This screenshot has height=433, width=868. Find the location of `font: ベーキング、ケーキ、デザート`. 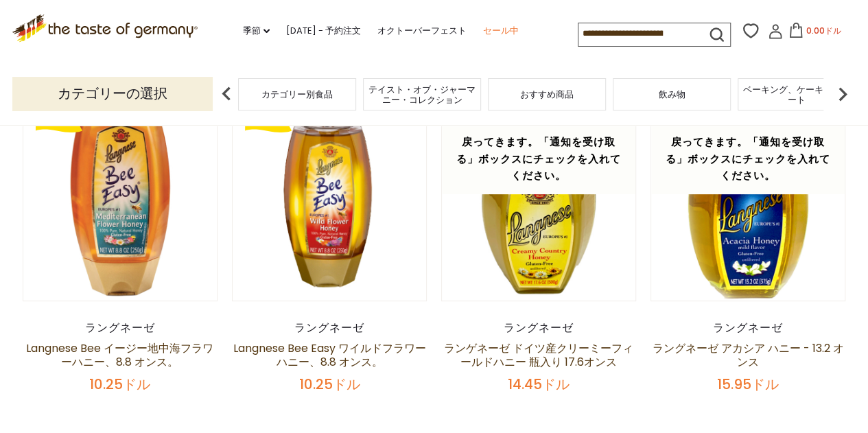

font: ベーキング、ケーキ、デザート is located at coordinates (796, 95).